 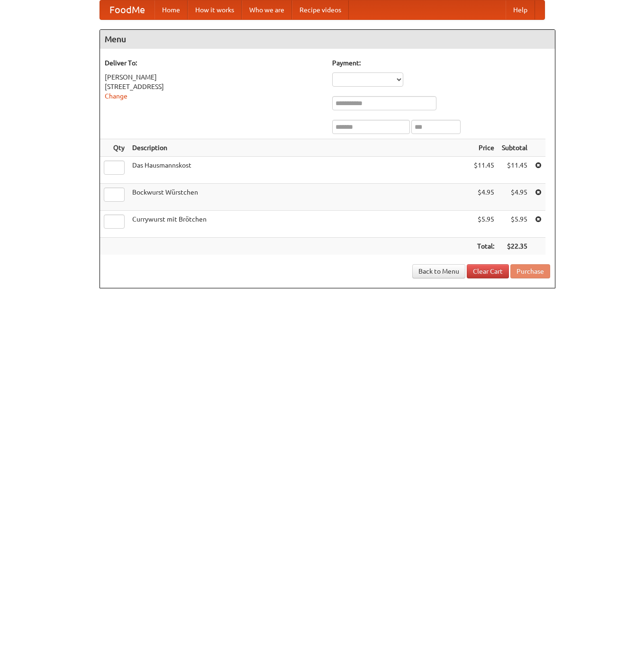 I want to click on a: Recipe videos, so click(x=320, y=10).